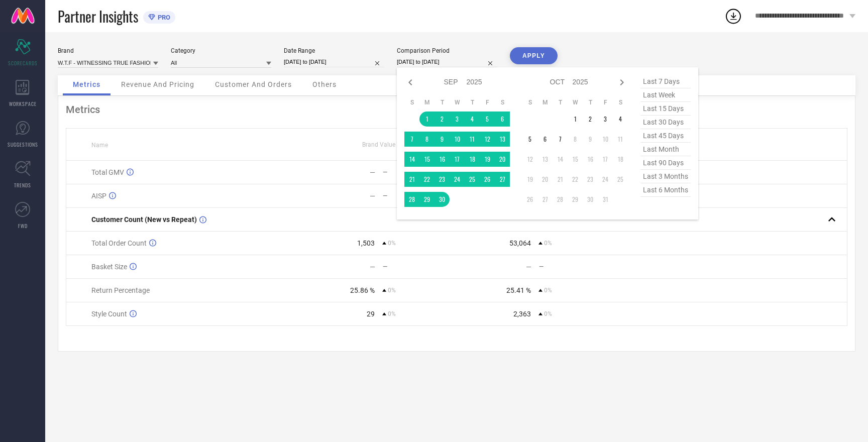  What do you see at coordinates (621, 139) in the screenshot?
I see `td: Sat Oct 11 2025` at bounding box center [621, 139].